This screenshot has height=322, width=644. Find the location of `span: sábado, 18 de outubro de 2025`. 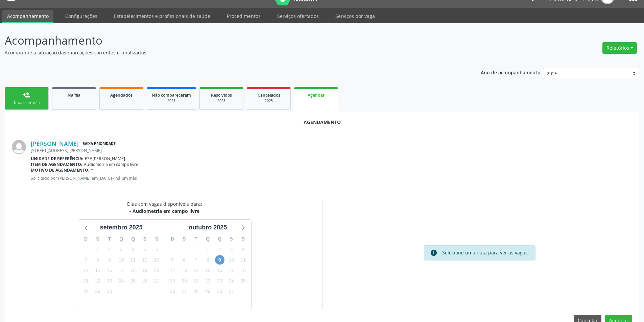

span: sábado, 18 de outubro de 2025 is located at coordinates (243, 271).